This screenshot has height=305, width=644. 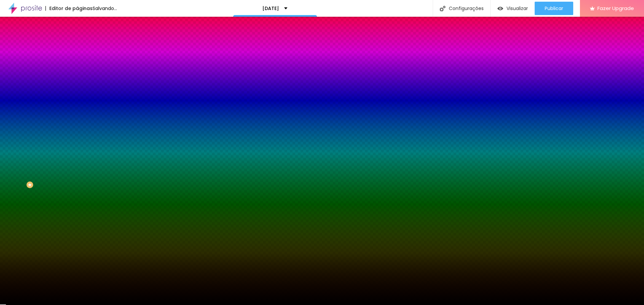 I want to click on div: Editor de páginas, so click(x=69, y=8).